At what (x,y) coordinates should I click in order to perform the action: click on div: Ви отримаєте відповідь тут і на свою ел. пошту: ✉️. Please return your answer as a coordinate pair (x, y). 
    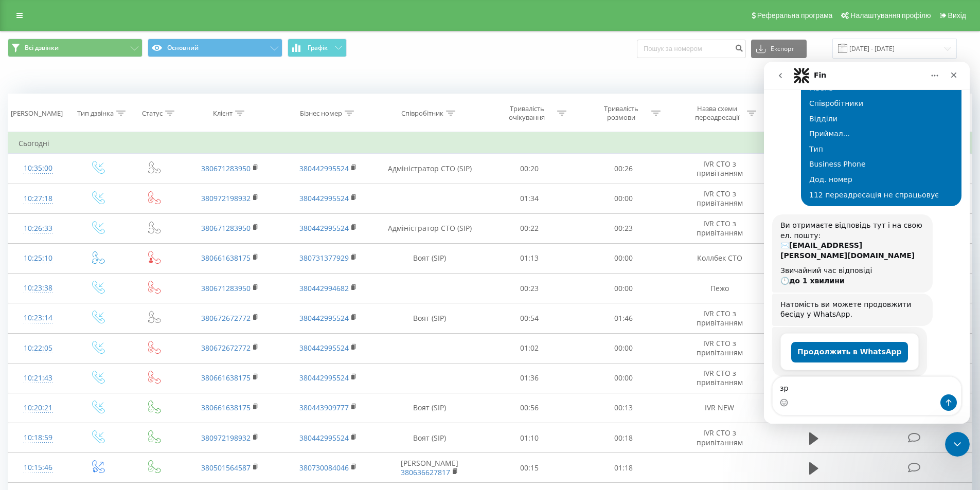
    Looking at the image, I should click on (88, 179).